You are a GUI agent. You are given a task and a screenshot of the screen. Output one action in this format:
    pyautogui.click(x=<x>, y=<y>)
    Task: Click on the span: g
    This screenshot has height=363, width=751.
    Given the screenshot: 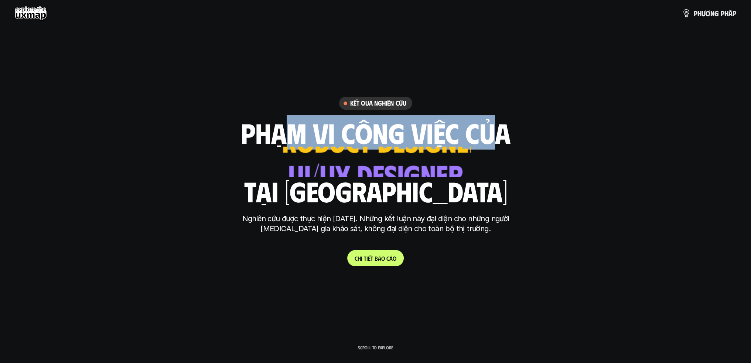 What is the action you would take?
    pyautogui.click(x=717, y=13)
    